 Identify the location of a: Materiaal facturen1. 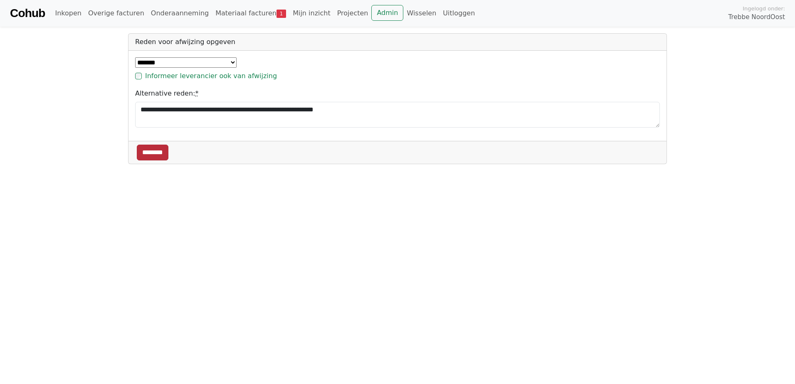
(251, 13).